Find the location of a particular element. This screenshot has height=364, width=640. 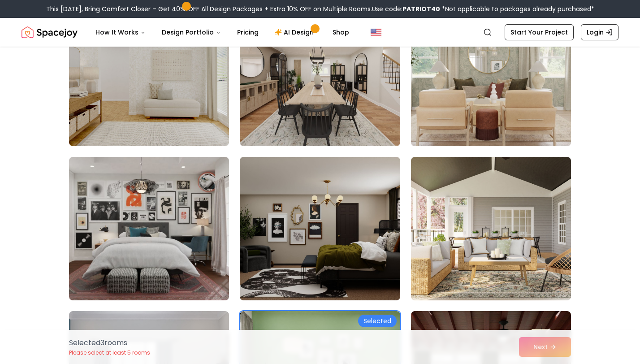

a: Start Your Project is located at coordinates (539, 32).